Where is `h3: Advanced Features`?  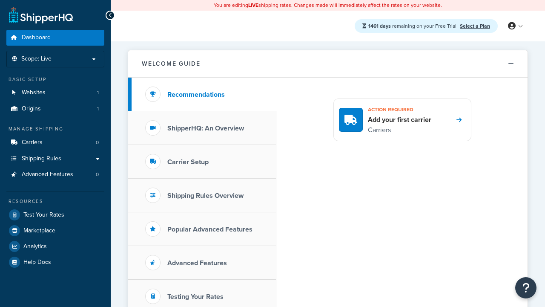
h3: Advanced Features is located at coordinates (197, 263).